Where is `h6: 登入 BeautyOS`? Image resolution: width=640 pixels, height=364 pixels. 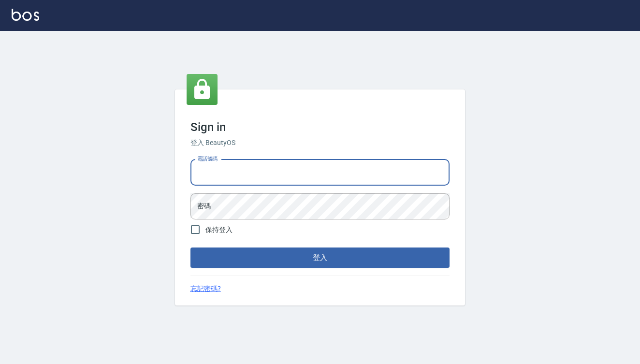 h6: 登入 BeautyOS is located at coordinates (320, 142).